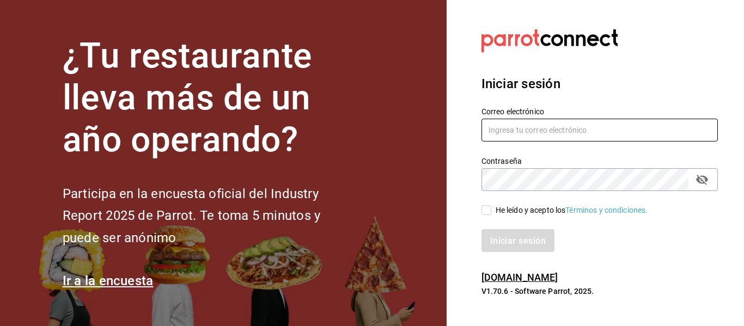 This screenshot has width=744, height=326. What do you see at coordinates (191, 216) in the screenshot?
I see `font: Participa en la encuesta oficial del Industry Report 2025 de Parrot. Te toma 5 minutos y puede se...` at bounding box center [191, 216].